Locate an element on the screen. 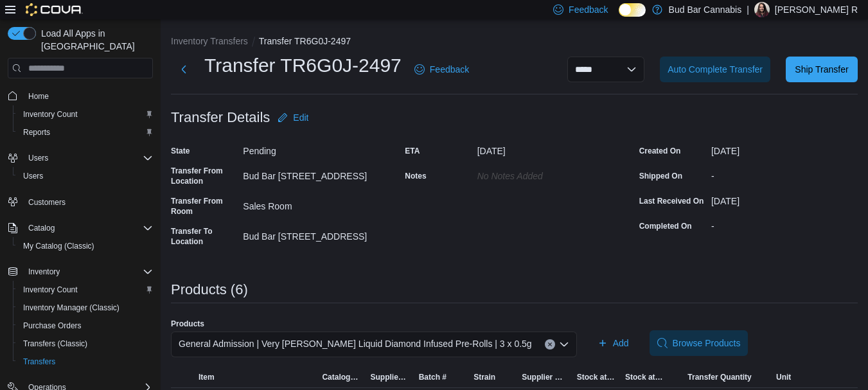 The height and width of the screenshot is (390, 868). button: Auto Complete Transfer is located at coordinates (715, 70).